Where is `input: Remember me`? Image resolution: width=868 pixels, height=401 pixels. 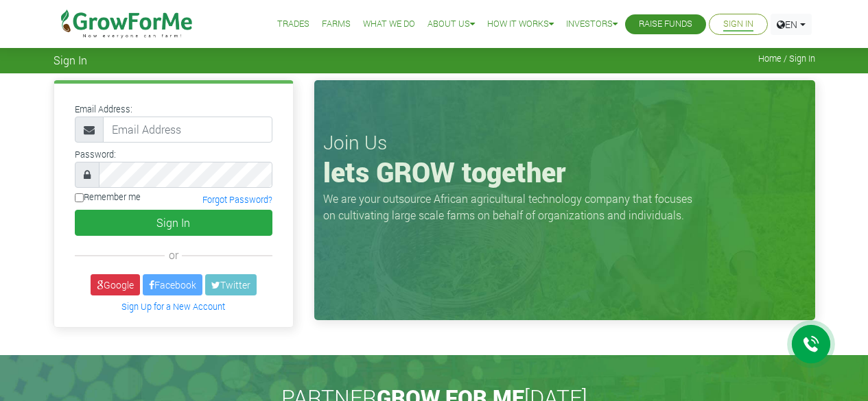
input: Remember me is located at coordinates (79, 198).